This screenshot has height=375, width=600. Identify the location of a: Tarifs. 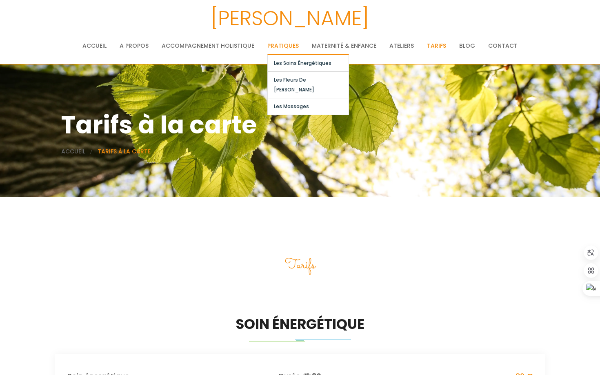
(437, 46).